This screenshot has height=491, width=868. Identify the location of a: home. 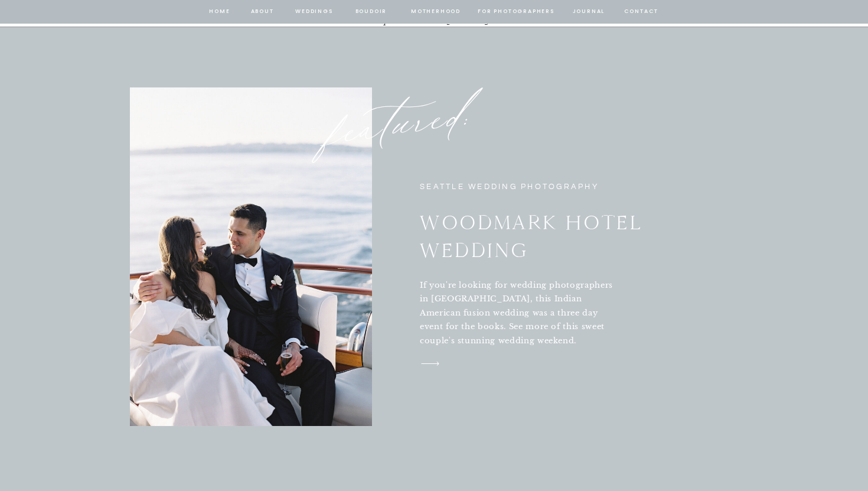
(220, 12).